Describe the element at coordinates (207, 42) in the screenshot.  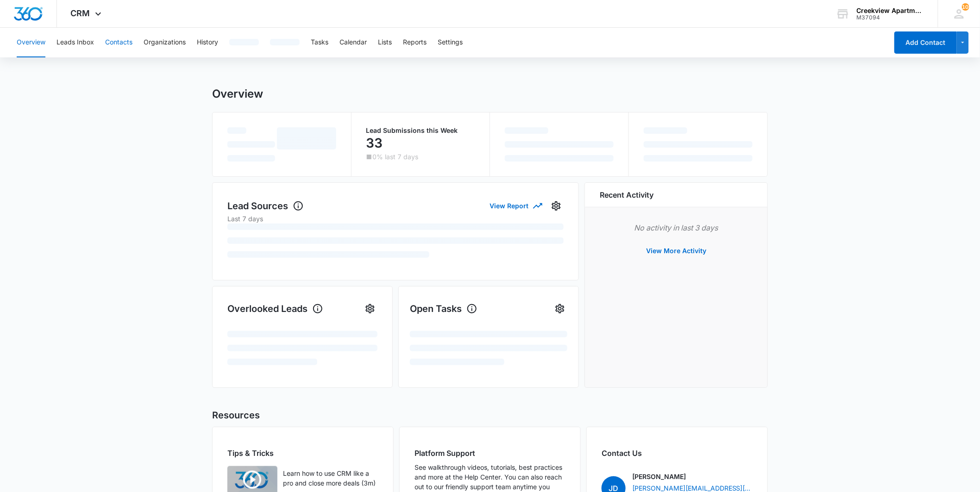
I see `button: History` at that location.